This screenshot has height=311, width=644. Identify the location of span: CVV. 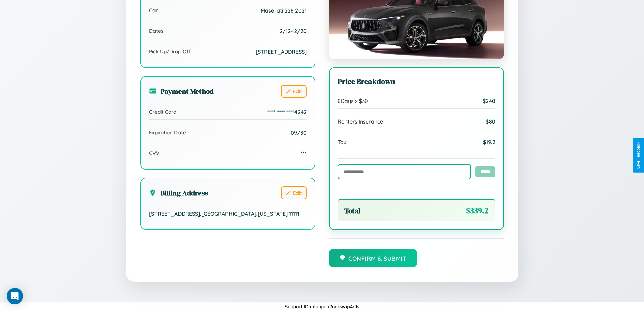
(154, 153).